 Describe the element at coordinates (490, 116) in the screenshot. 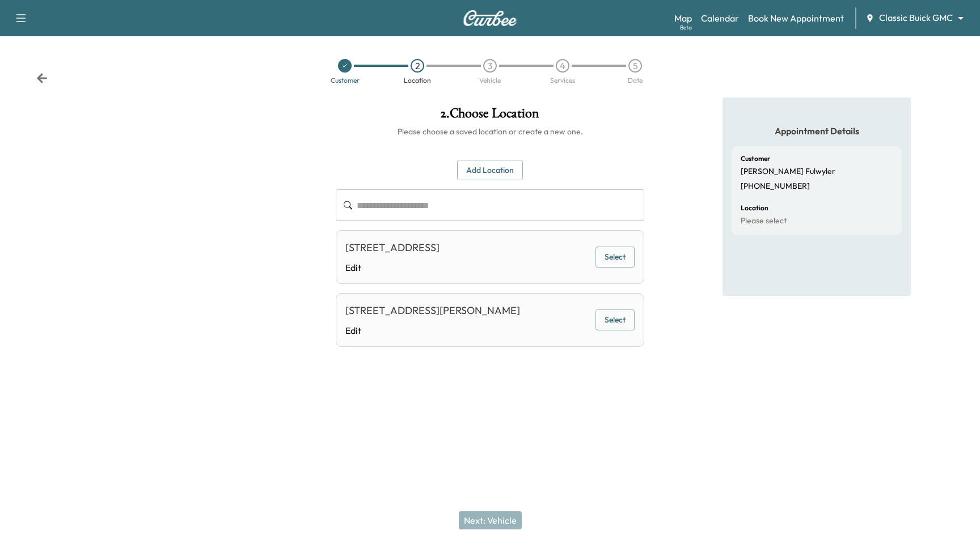

I see `h1: 2 . Choose Location` at that location.